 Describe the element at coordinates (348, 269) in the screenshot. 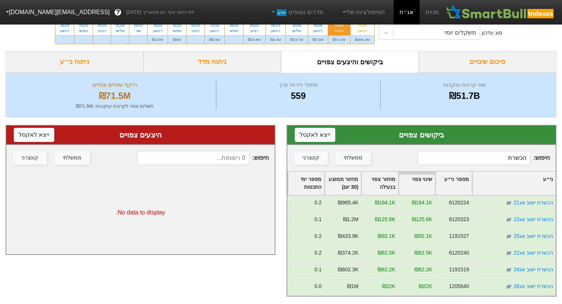

I see `div: ₪602.3K` at that location.